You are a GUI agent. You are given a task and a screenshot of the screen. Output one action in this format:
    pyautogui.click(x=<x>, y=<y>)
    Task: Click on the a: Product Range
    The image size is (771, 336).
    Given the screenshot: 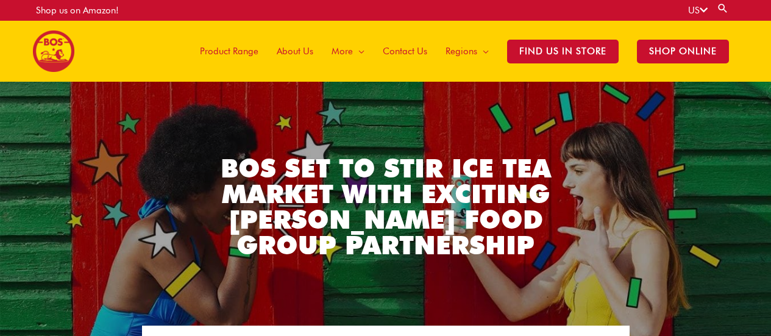 What is the action you would take?
    pyautogui.click(x=229, y=51)
    